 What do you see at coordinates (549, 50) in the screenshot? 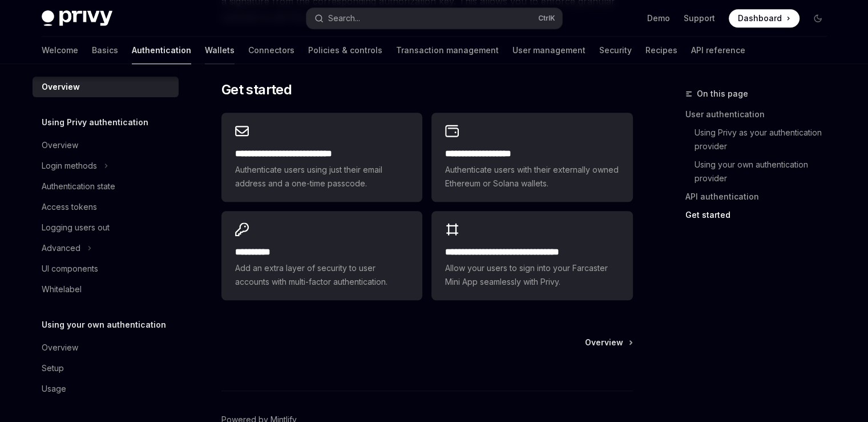
I see `a: User management` at bounding box center [549, 50].